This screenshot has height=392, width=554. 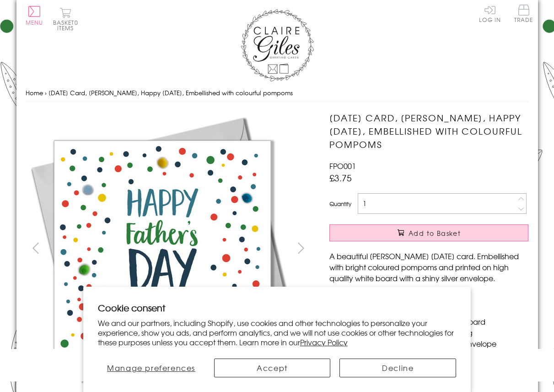 I want to click on span: FPO001, so click(x=343, y=166).